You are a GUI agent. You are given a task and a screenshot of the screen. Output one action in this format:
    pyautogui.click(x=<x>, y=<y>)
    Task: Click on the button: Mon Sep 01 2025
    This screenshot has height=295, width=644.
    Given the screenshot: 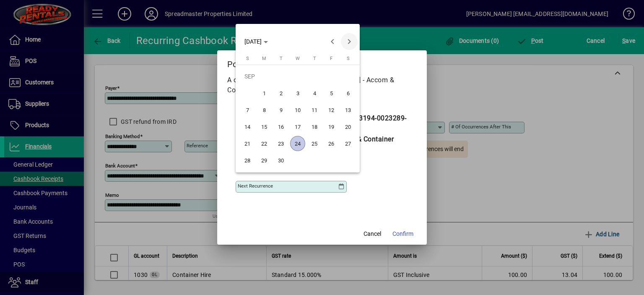 What is the action you would take?
    pyautogui.click(x=264, y=93)
    